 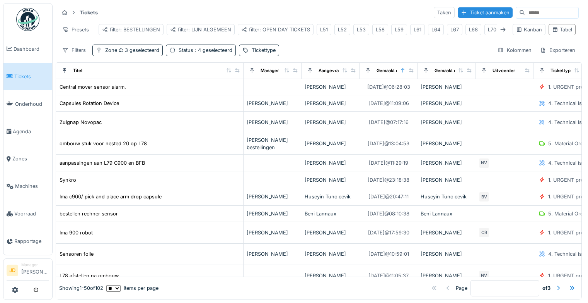 What do you see at coordinates (81, 288) in the screenshot?
I see `div: Showing 1 - 50 of 102` at bounding box center [81, 288].